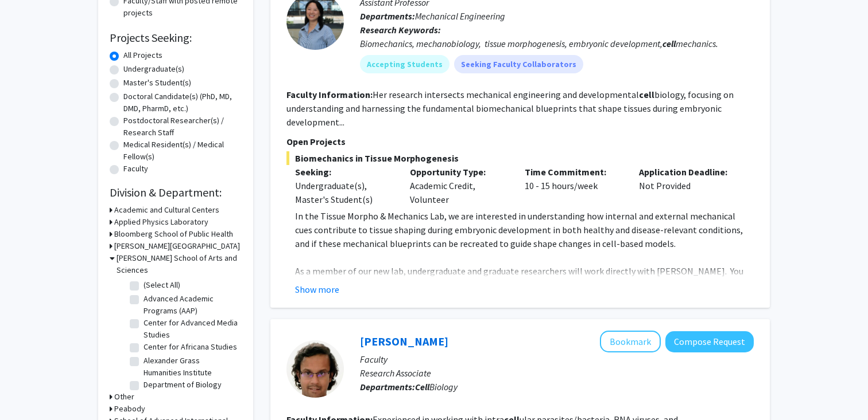  Describe the element at coordinates (524, 299) in the screenshot. I see `p: As a member of our new lab, undergraduate and graduate researchers will work directly with [PERSO...` at that location.